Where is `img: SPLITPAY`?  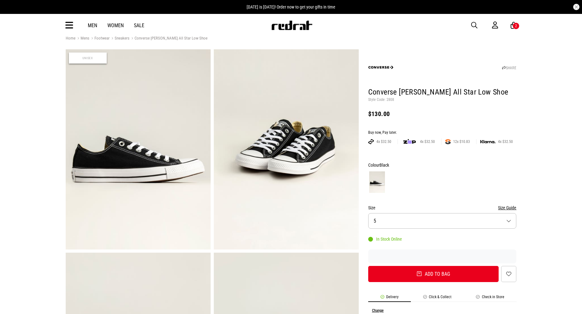 img: SPLITPAY is located at coordinates (448, 142).